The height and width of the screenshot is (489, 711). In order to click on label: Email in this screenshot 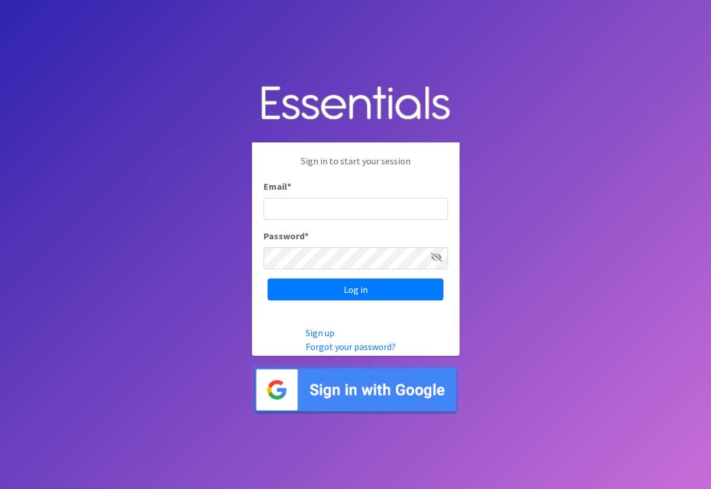, I will do `click(277, 186)`.